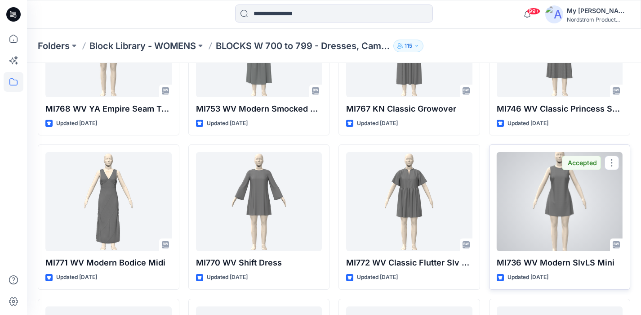 The width and height of the screenshot is (641, 315). Describe the element at coordinates (302, 46) in the screenshot. I see `p: BLOCKS W 700 to 799 - Dresses, Cami's, Gowns, Chemise` at that location.